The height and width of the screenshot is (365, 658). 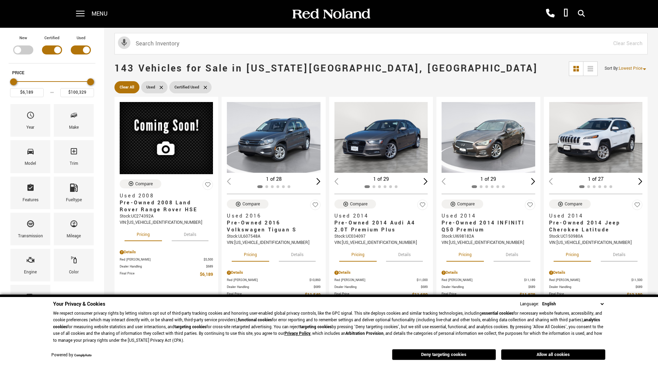 I want to click on span: Mileage, so click(x=74, y=225).